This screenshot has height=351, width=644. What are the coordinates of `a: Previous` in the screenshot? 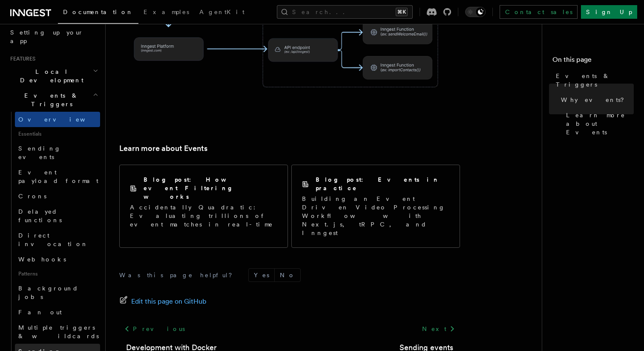 It's located at (154, 329).